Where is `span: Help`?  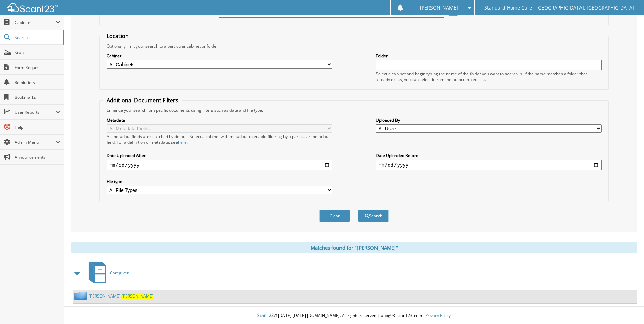 span: Help is located at coordinates (37, 127).